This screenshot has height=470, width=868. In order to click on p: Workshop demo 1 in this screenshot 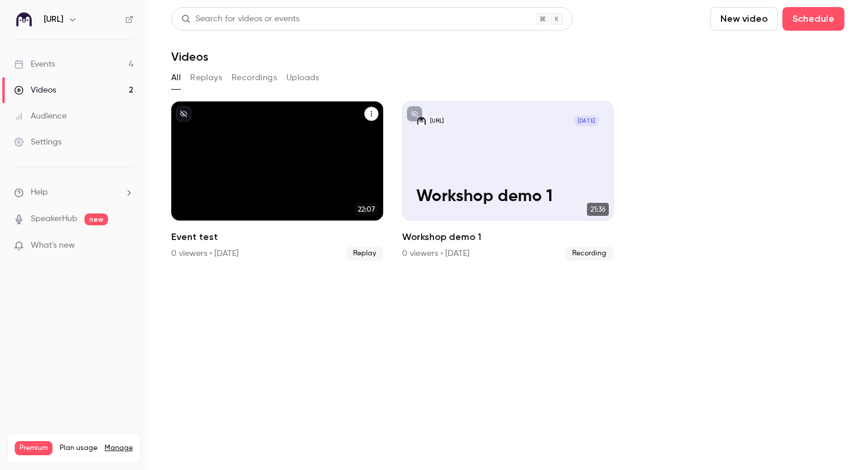, I will do `click(508, 196)`.